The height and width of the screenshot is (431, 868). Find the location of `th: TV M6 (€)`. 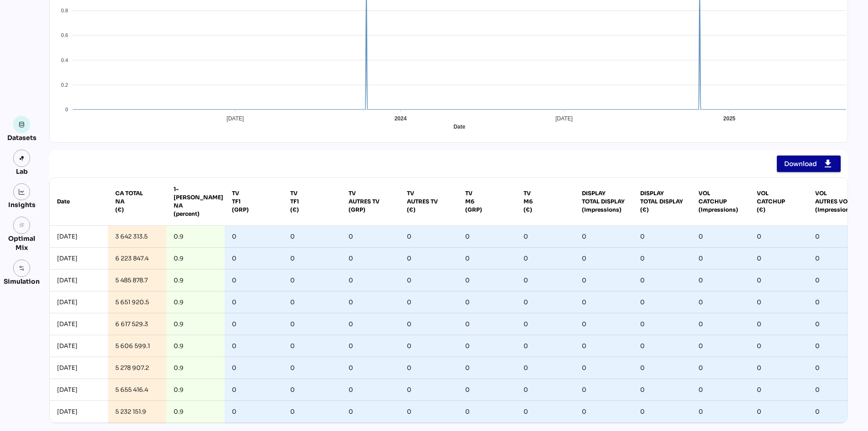

th: TV M6 (€) is located at coordinates (546, 202).